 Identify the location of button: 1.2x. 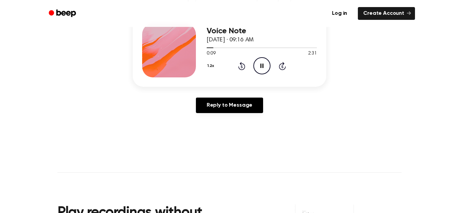
(211, 66).